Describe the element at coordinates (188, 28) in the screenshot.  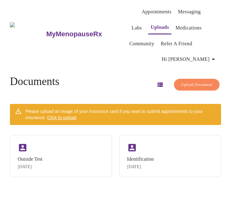
I see `button: Medications` at that location.